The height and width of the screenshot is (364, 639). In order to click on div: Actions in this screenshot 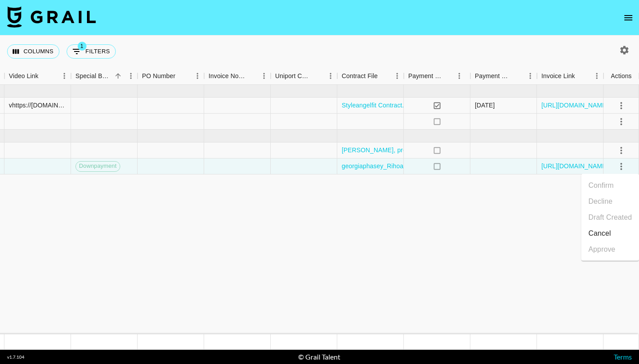, I will do `click(622, 76)`.